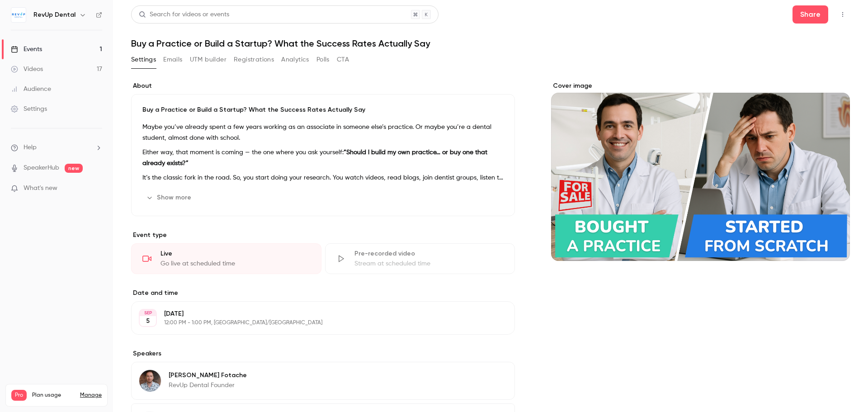  What do you see at coordinates (184, 14) in the screenshot?
I see `div: Search for videos or events` at bounding box center [184, 14].